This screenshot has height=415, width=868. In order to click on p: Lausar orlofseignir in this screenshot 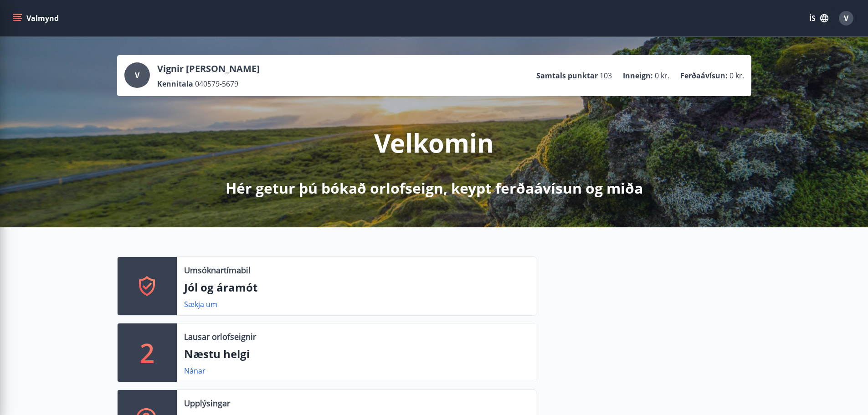, I will do `click(220, 337)`.